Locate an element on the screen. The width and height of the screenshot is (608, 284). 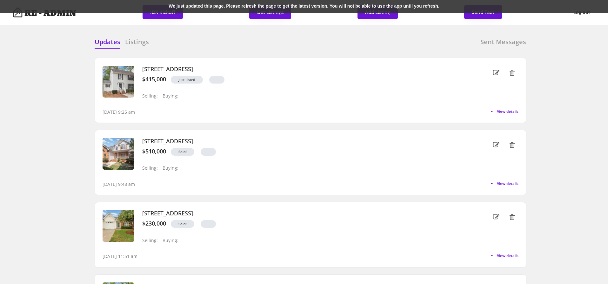
img: cd8816fb9bce6a616a60098beaada483-cc_ft_1536.webp is located at coordinates (118, 82).